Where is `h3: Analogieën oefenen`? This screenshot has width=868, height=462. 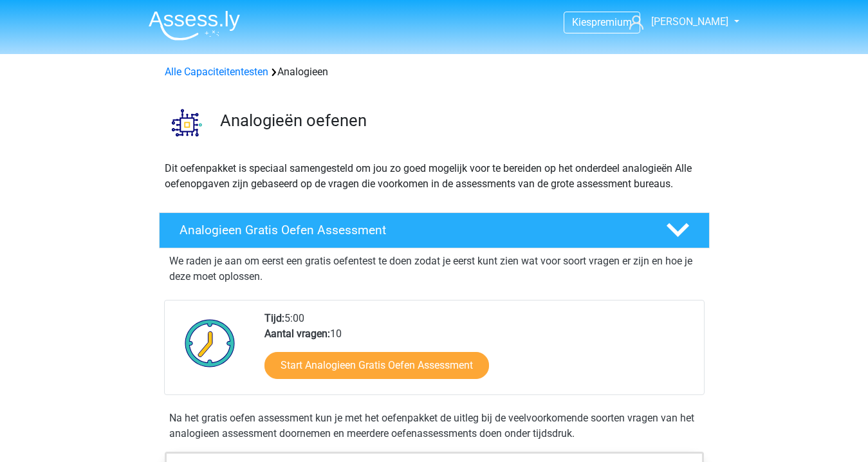
h3: Analogieën oefenen is located at coordinates (459, 120).